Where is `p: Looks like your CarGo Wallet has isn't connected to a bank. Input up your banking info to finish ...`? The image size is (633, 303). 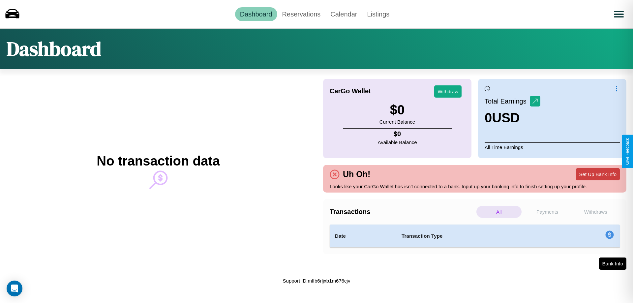
p: Looks like your CarGo Wallet has isn't connected to a bank. Input up your banking info to finish ... is located at coordinates (475, 186).